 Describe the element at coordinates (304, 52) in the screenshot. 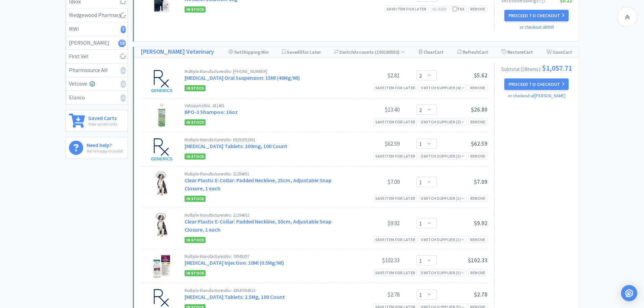

I see `span: Save for Later` at that location.